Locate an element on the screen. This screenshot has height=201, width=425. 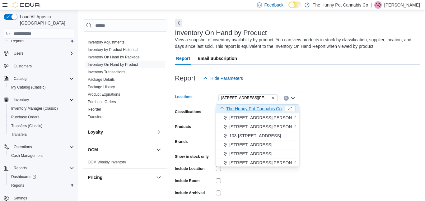
span: Email Subscription is located at coordinates (217, 58).